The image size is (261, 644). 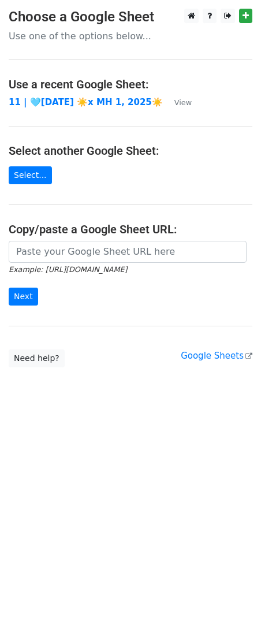 I want to click on h4: Copy/paste a Google Sheet URL:, so click(x=131, y=230).